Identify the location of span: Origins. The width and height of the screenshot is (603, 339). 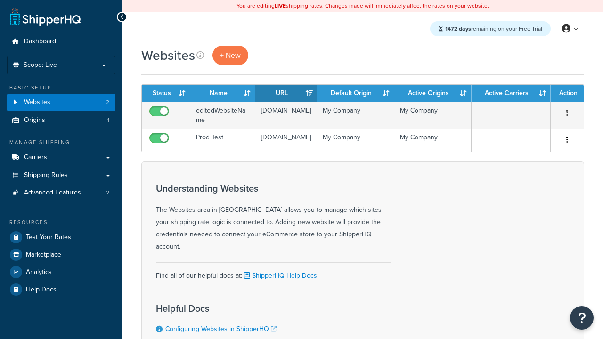
(34, 120).